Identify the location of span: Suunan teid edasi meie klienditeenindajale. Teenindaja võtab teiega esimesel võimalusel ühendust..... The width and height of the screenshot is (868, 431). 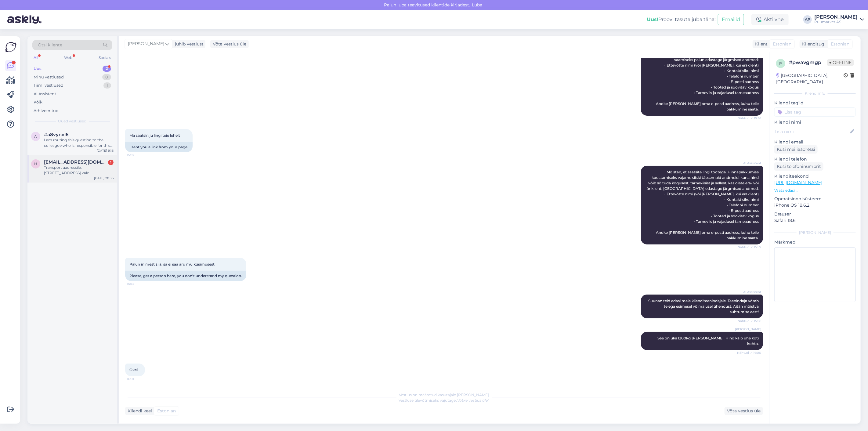
(703, 306).